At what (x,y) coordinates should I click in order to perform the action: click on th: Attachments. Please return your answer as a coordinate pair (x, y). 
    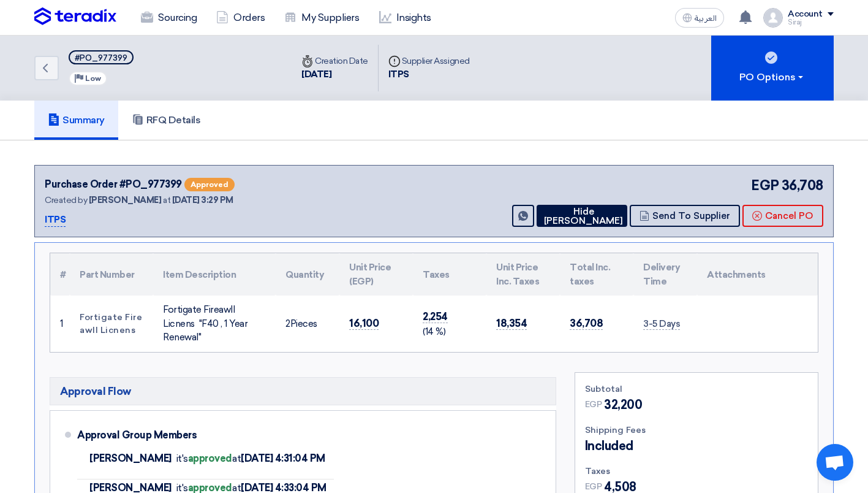
    Looking at the image, I should click on (757, 274).